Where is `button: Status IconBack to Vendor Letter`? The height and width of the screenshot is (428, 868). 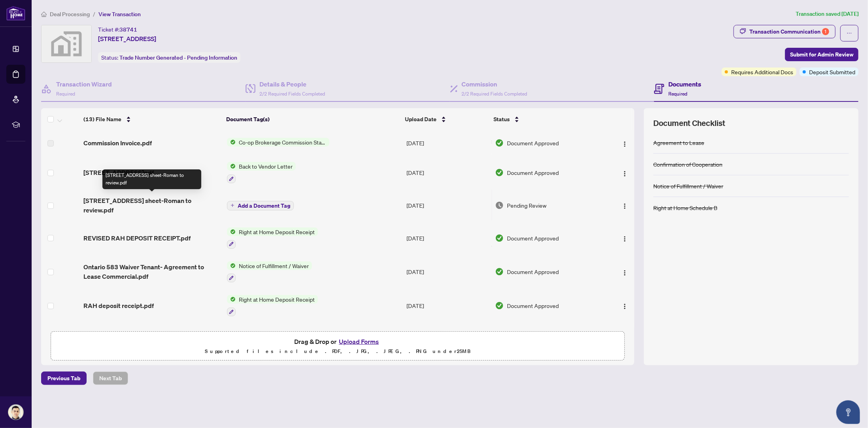 button: Status IconBack to Vendor Letter is located at coordinates (262, 173).